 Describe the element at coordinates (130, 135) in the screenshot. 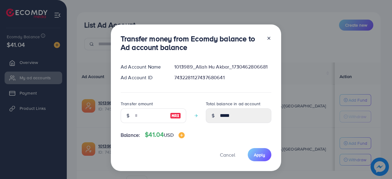

I see `span: Balance:` at that location.